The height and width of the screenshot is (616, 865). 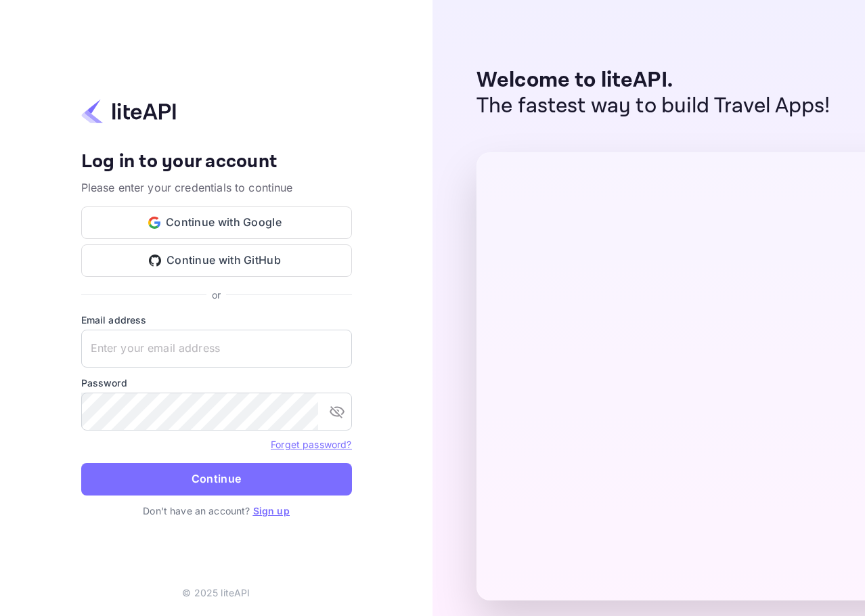 I want to click on a: Forget password?, so click(x=310, y=444).